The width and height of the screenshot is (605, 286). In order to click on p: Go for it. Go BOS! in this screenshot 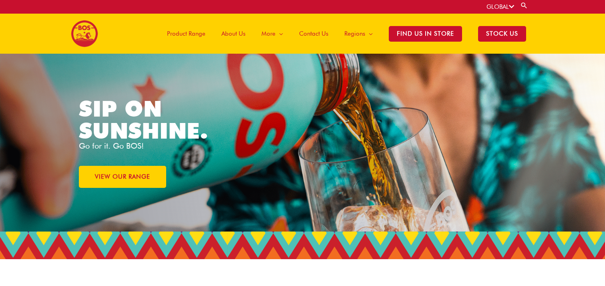, I will do `click(191, 146)`.